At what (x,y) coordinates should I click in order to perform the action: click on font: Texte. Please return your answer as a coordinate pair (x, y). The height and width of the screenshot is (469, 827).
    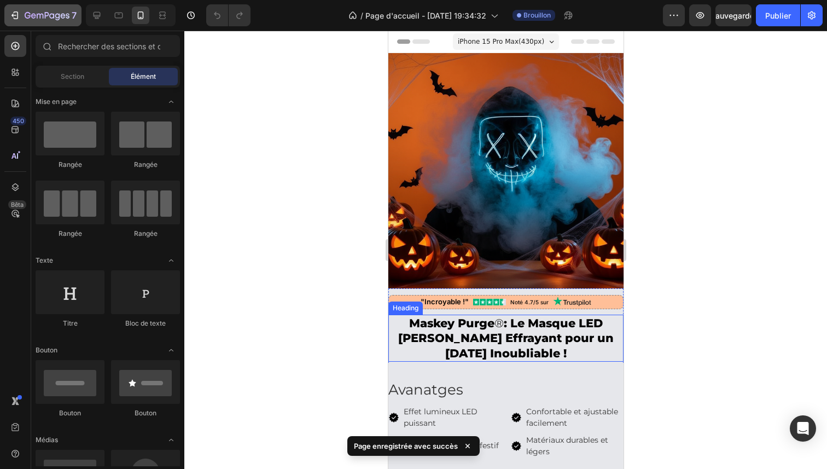
    Looking at the image, I should click on (44, 260).